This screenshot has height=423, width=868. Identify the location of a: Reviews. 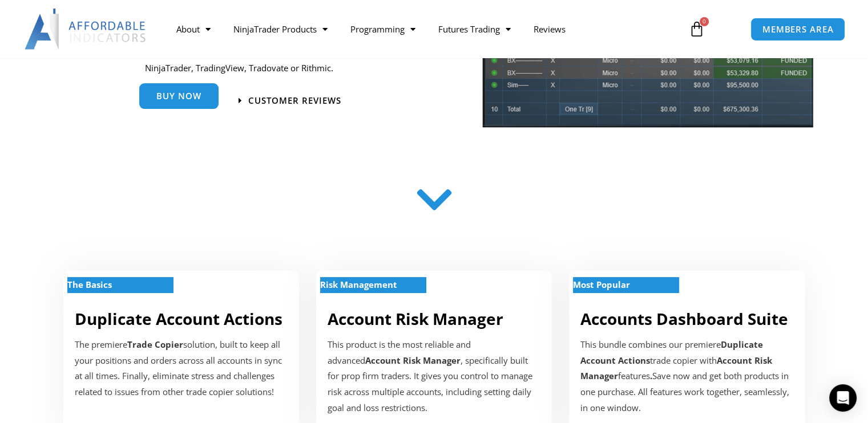
(549, 29).